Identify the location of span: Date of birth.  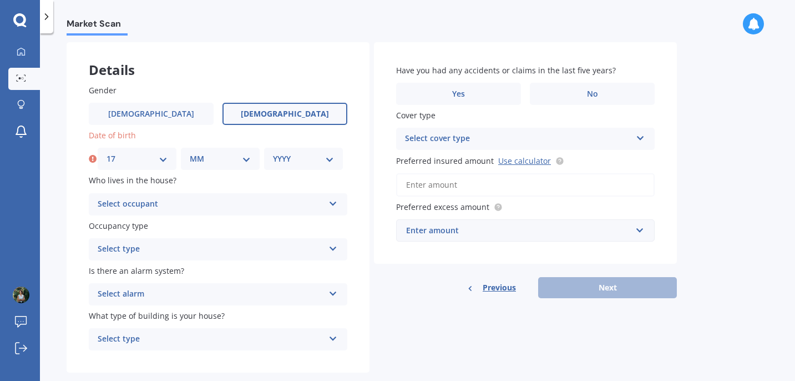
(112, 135).